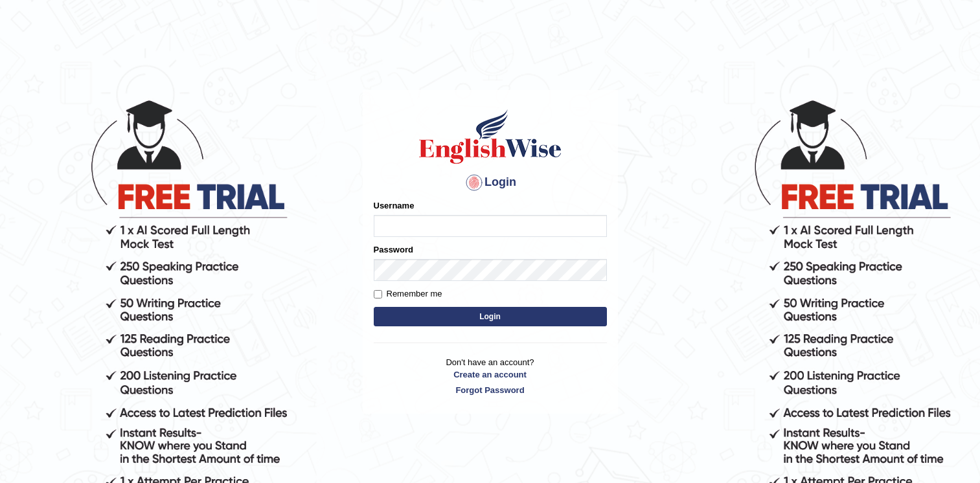  I want to click on p: Don't have an account?, so click(490, 376).